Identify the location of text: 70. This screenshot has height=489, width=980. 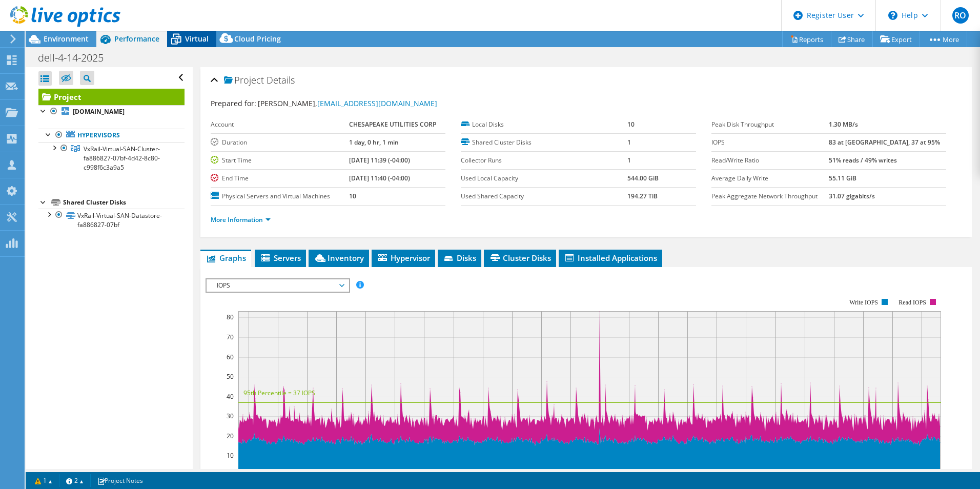
(230, 337).